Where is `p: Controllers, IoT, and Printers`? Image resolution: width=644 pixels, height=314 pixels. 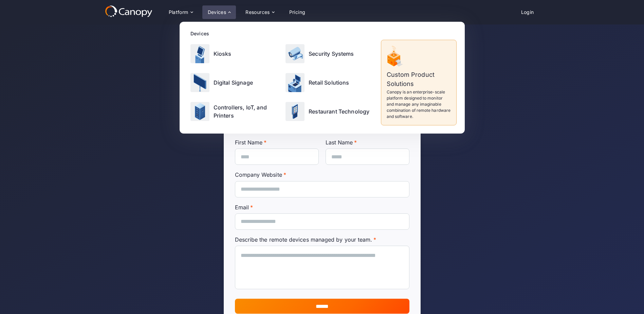 p: Controllers, IoT, and Printers is located at coordinates (246, 111).